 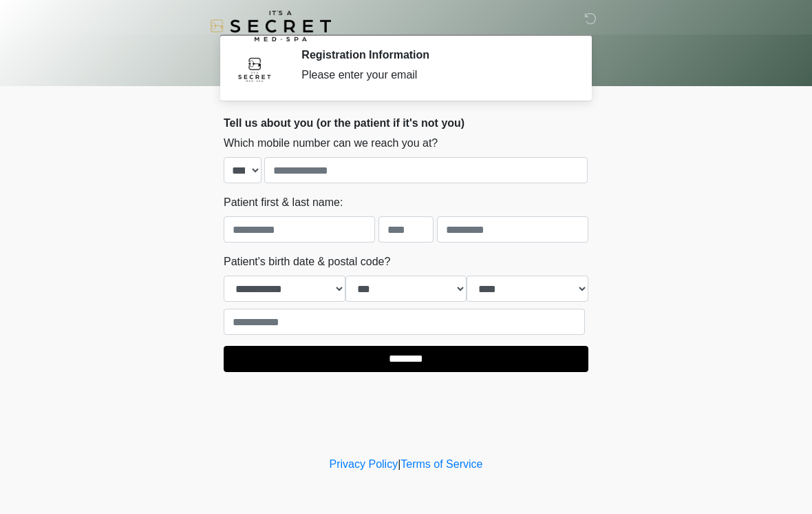 What do you see at coordinates (435, 54) in the screenshot?
I see `h2: Registration Information` at bounding box center [435, 54].